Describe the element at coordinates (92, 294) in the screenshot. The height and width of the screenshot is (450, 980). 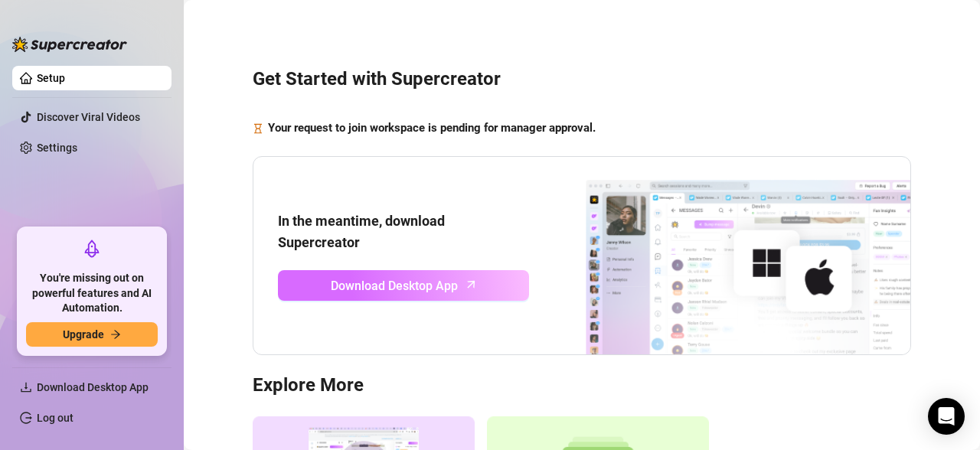
I see `span: You're missing out on powerful features and AI Automation.` at that location.